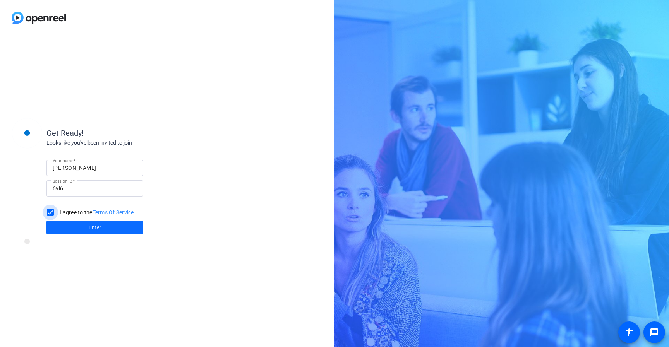 Image resolution: width=669 pixels, height=347 pixels. Describe the element at coordinates (95, 228) in the screenshot. I see `button: Enter` at that location.